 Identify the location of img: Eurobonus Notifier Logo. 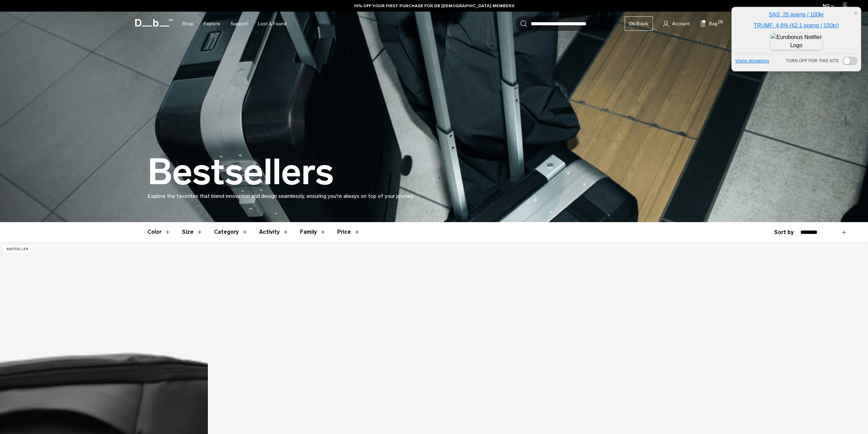
(797, 41).